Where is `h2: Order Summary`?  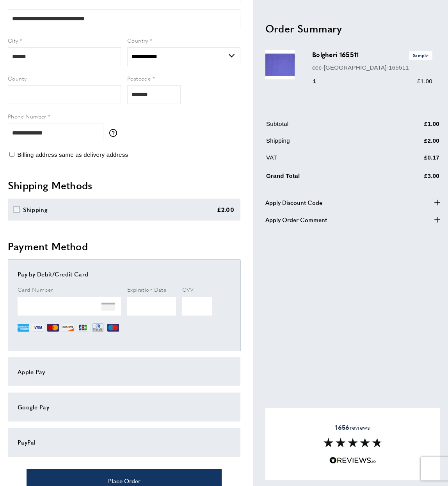 h2: Order Summary is located at coordinates (353, 28).